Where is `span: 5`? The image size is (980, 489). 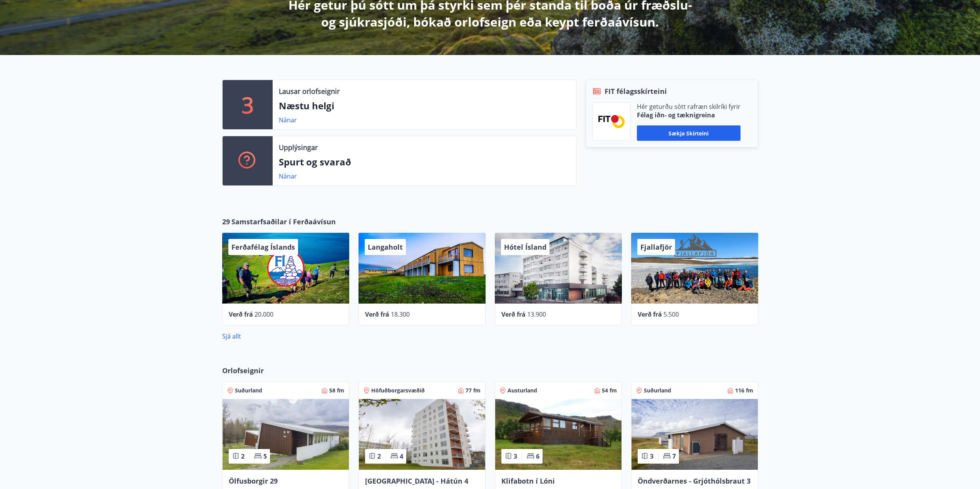
span: 5 is located at coordinates (265, 457).